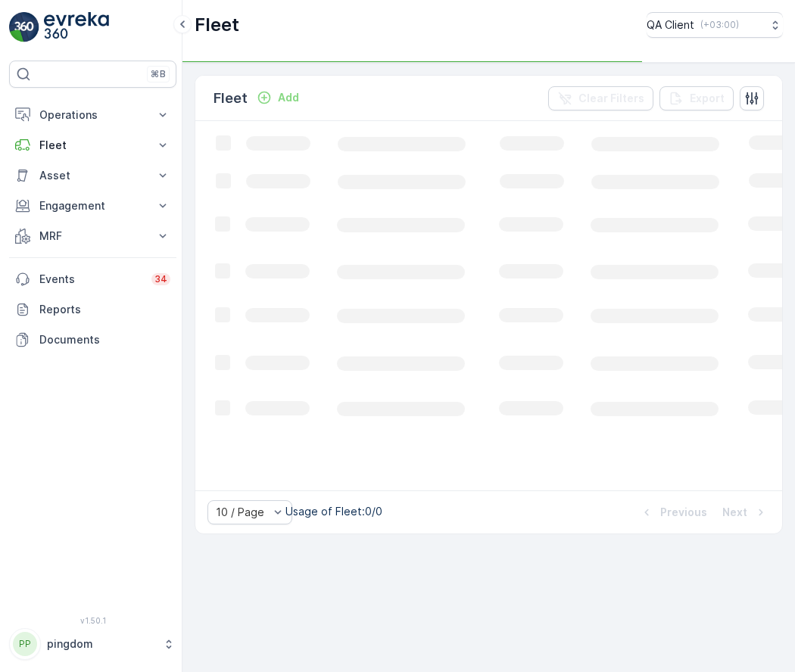 This screenshot has height=672, width=795. Describe the element at coordinates (93, 339) in the screenshot. I see `a: Documents` at that location.